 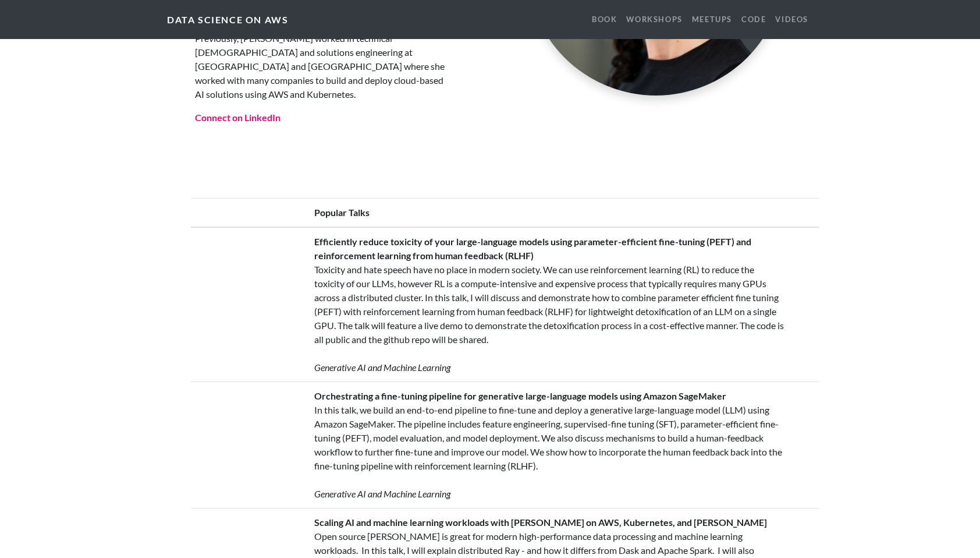 I want to click on a: CODE, so click(x=753, y=20).